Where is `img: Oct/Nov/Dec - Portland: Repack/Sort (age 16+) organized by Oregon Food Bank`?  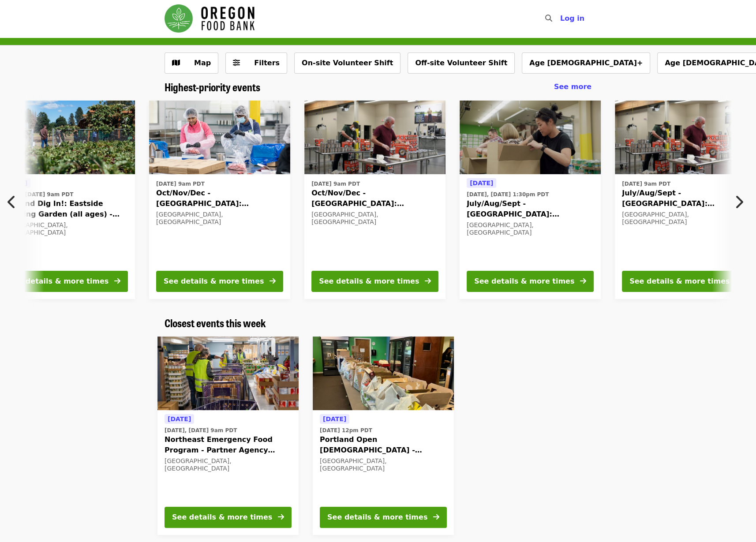 img: Oct/Nov/Dec - Portland: Repack/Sort (age 16+) organized by Oregon Food Bank is located at coordinates (375, 138).